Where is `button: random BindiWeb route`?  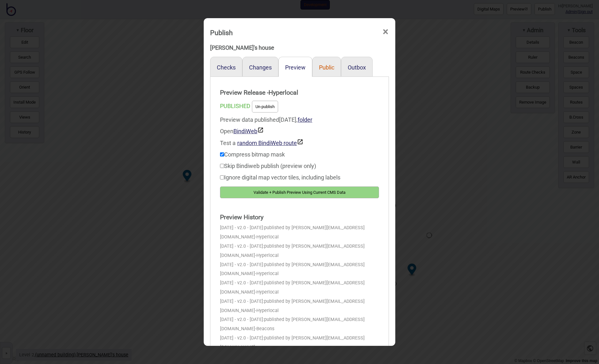
button: random BindiWeb route is located at coordinates (270, 143).